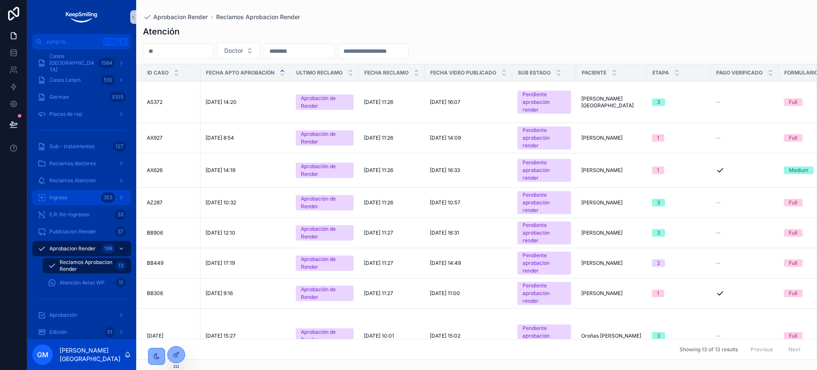 The width and height of the screenshot is (817, 370). Describe the element at coordinates (739, 73) in the screenshot. I see `span: Pago verificado` at that location.